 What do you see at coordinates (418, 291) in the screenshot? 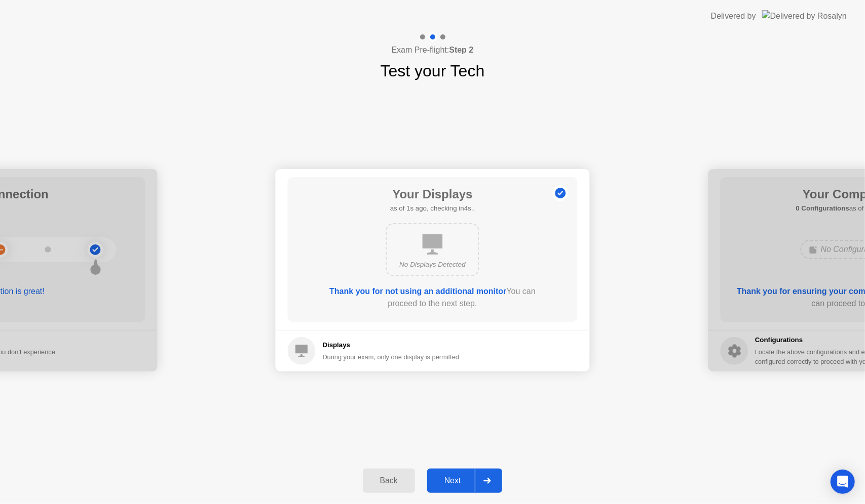
I see `b: Thank you for not using an additional monitor` at bounding box center [418, 291].